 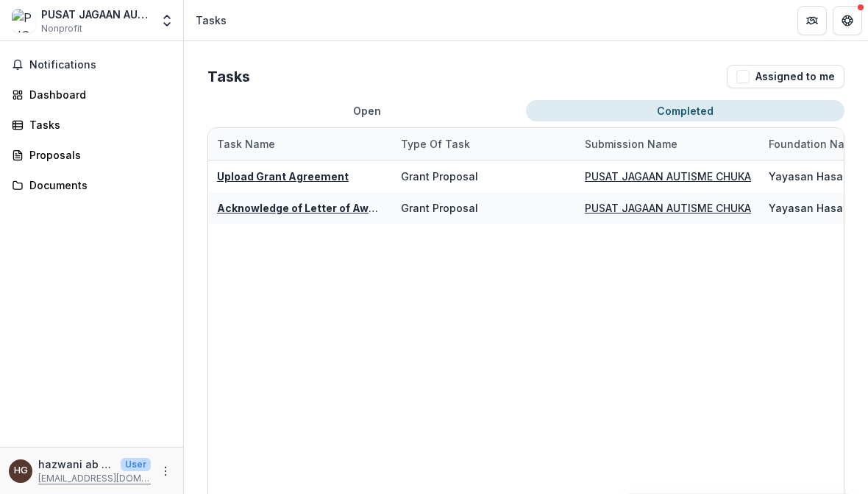 I want to click on p: User, so click(x=135, y=464).